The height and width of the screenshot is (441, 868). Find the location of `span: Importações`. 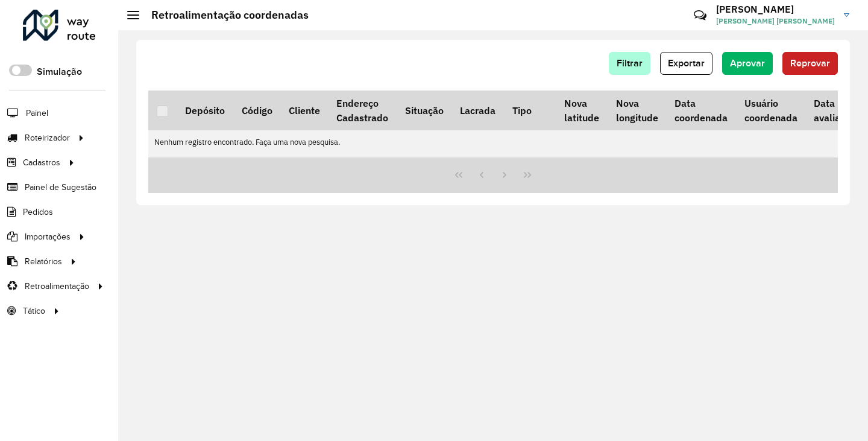

span: Importações is located at coordinates (47, 236).